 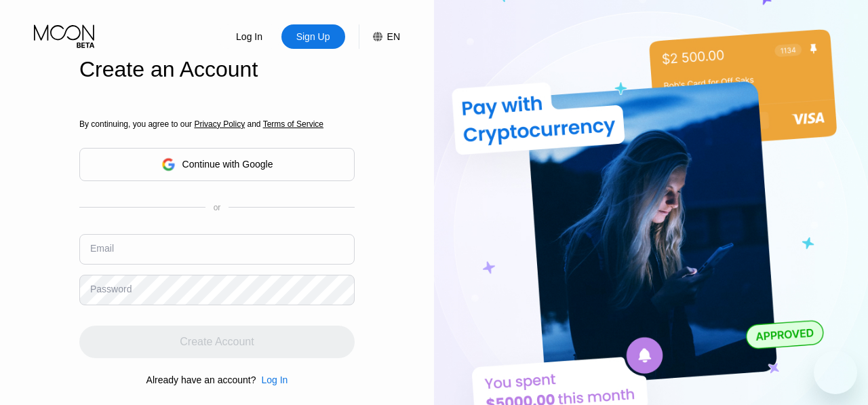 I want to click on span: Terms of Service, so click(x=293, y=125).